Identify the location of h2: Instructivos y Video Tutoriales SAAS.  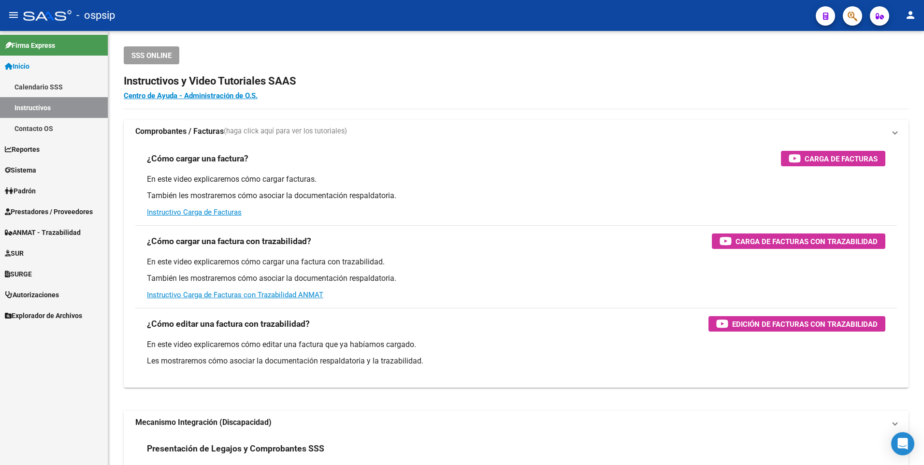
(516, 81).